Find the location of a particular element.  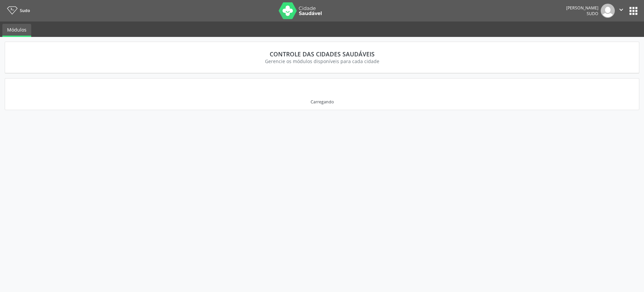

a: Sudo is located at coordinates (17, 10).